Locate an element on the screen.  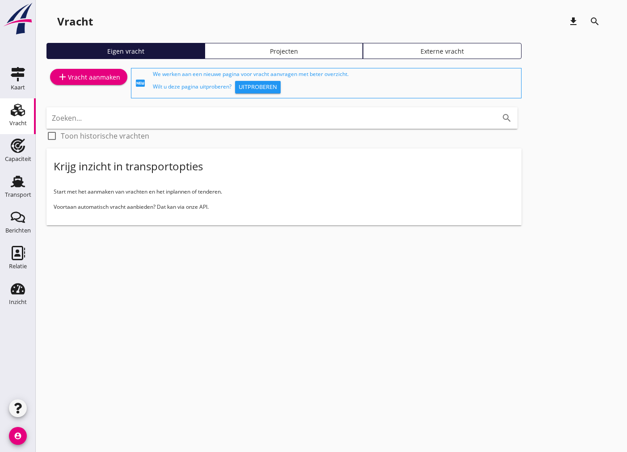
div: Krijg inzicht in transportopties is located at coordinates (128, 166).